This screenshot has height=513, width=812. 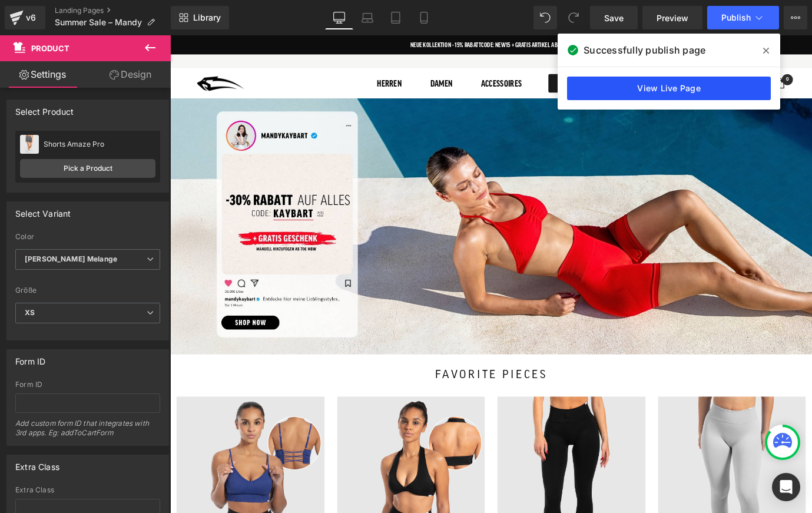 I want to click on span: Preview, so click(x=672, y=18).